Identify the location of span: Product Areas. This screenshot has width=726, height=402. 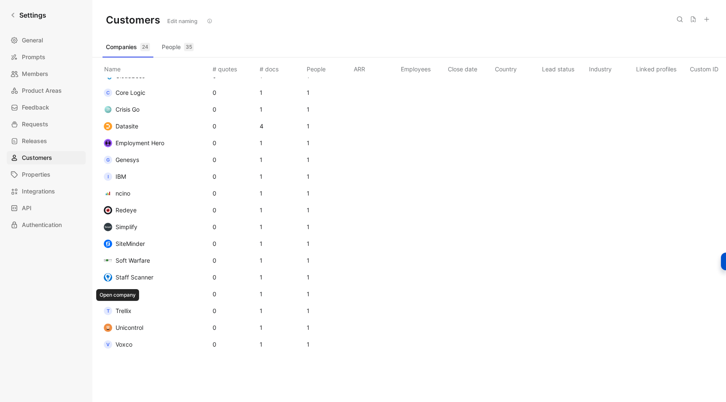
(42, 91).